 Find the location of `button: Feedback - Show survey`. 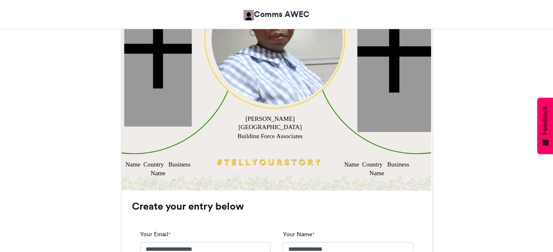

button: Feedback - Show survey is located at coordinates (545, 126).